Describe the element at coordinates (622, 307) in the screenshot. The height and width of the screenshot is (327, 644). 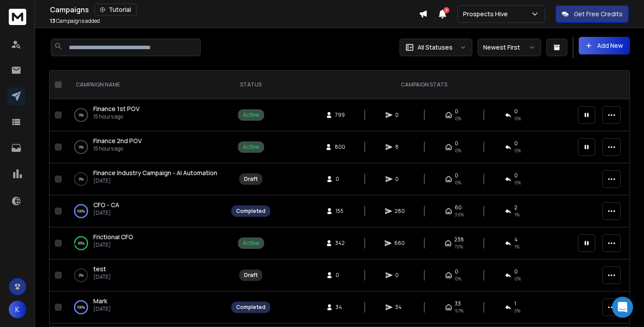
I see `div: Open Intercom Messenger` at that location.